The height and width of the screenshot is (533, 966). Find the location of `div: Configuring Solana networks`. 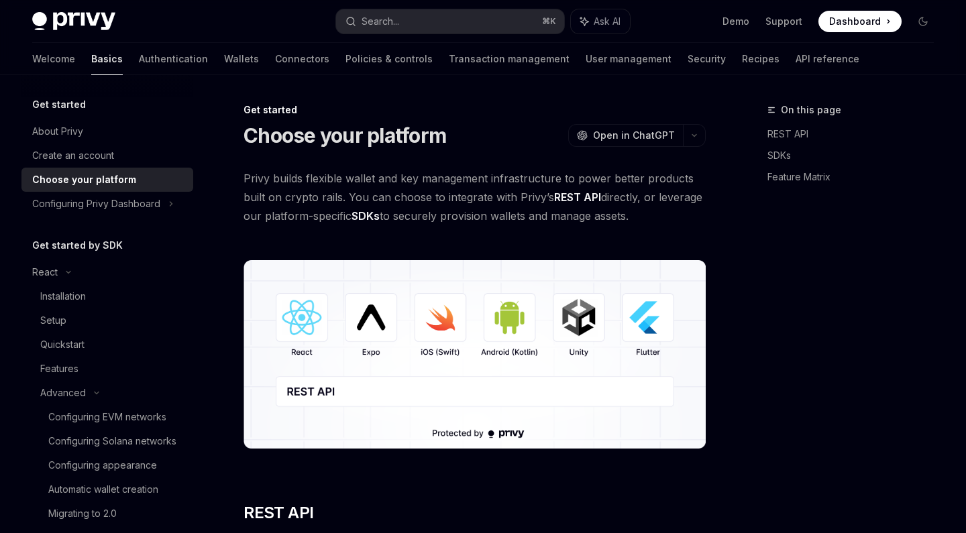

div: Configuring Solana networks is located at coordinates (112, 441).